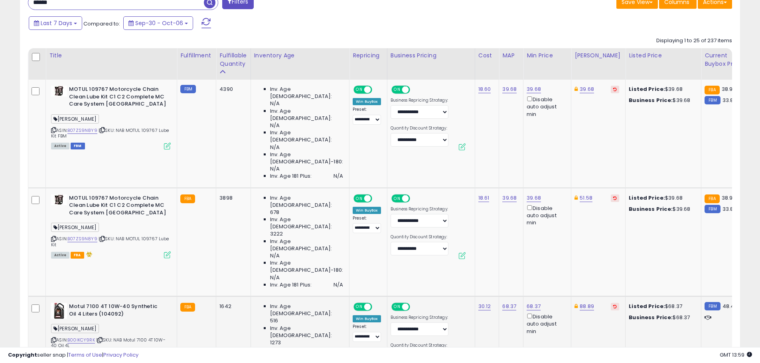  Describe the element at coordinates (159, 23) in the screenshot. I see `span: Sep-30 - Oct-06` at that location.